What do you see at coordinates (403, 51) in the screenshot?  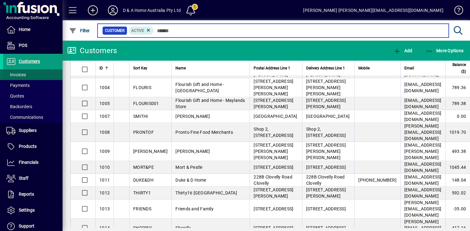 I see `span: Add` at bounding box center [403, 51].